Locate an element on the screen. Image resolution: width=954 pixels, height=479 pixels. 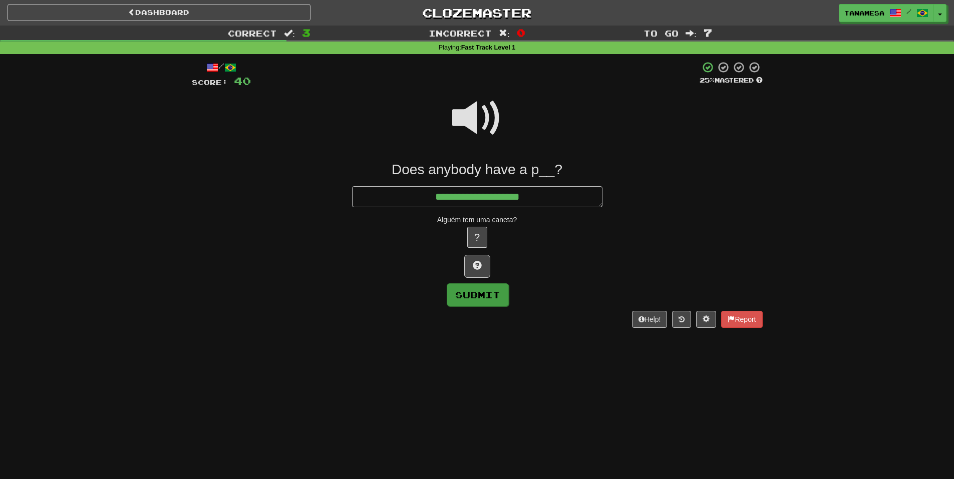
span: Score: is located at coordinates (210, 82).